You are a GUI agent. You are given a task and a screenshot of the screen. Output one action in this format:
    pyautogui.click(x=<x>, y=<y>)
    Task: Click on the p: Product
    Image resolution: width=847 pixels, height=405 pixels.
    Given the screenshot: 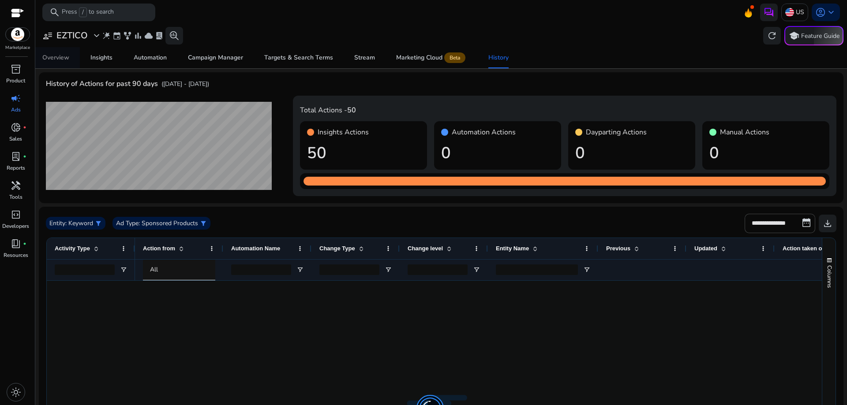 What is the action you would take?
    pyautogui.click(x=15, y=81)
    